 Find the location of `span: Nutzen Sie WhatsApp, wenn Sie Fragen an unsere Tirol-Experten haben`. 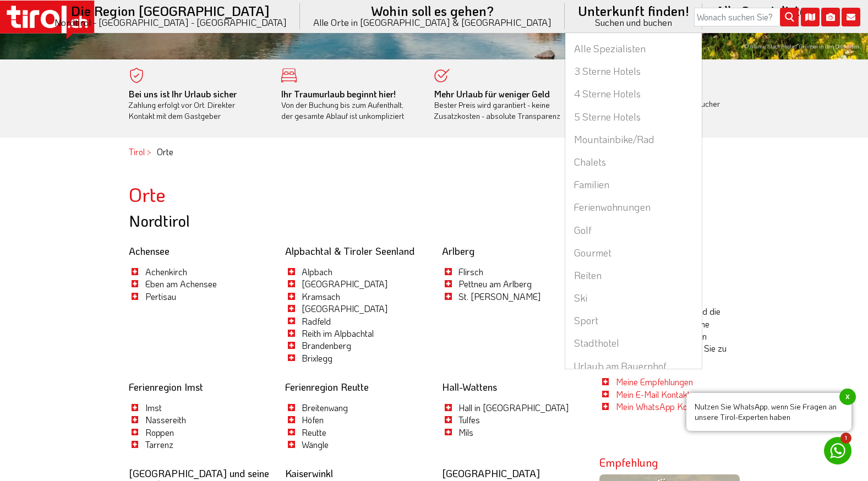

span: Nutzen Sie WhatsApp, wenn Sie Fragen an unsere Tirol-Experten haben is located at coordinates (769, 412).